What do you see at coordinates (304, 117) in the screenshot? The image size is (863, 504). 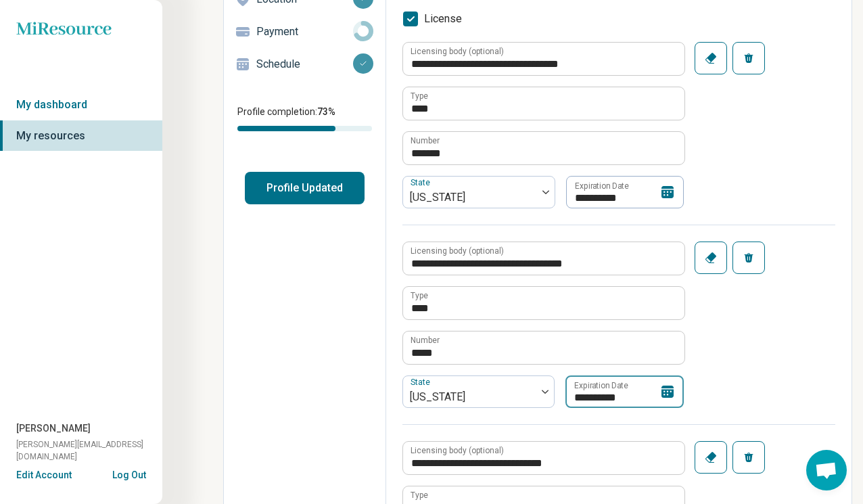 I see `div: Profile completion:` at bounding box center [304, 117].